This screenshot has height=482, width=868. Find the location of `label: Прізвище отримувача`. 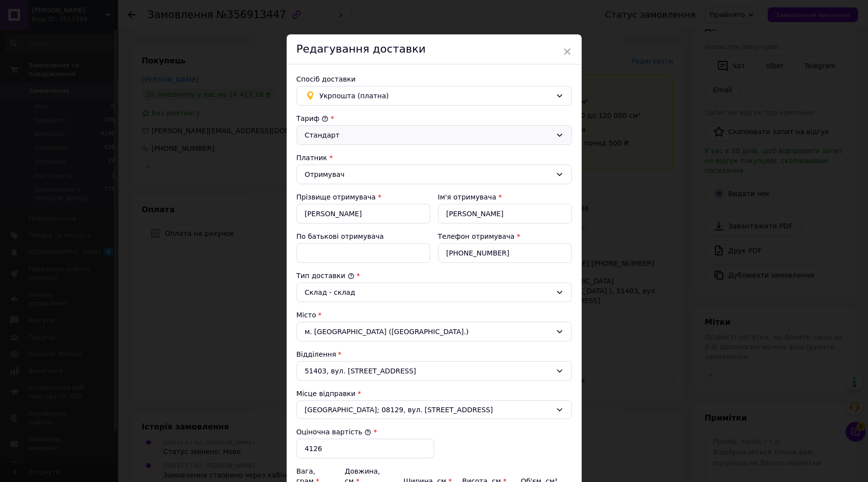

label: Прізвище отримувача is located at coordinates (336, 197).